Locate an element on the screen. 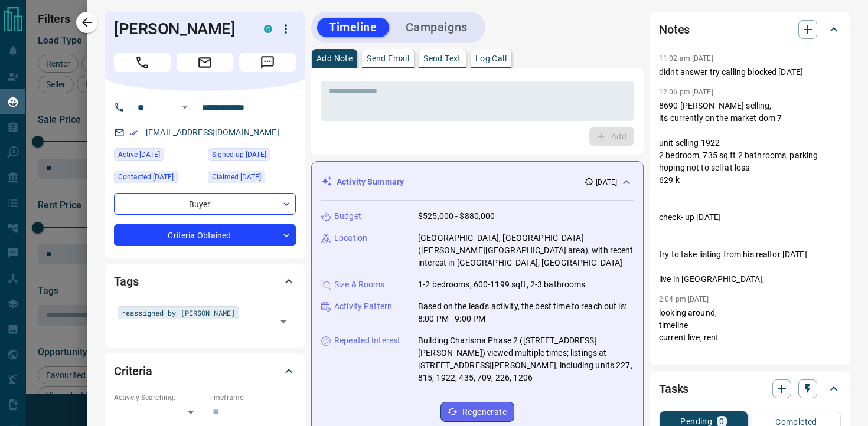 This screenshot has height=426, width=868. div: Buyer is located at coordinates (205, 203).